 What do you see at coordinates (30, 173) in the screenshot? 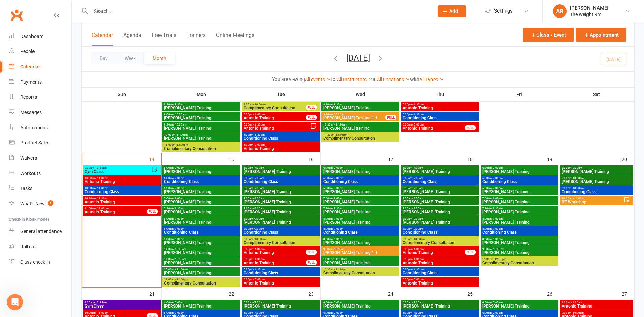
I see `div: Workouts` at bounding box center [30, 173].